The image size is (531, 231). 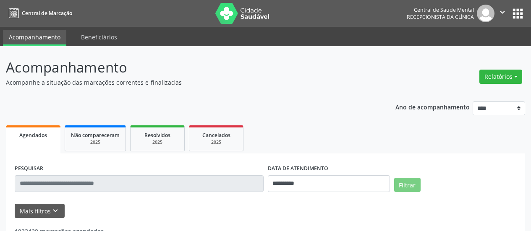 I want to click on label: PESQUISAR, so click(x=29, y=169).